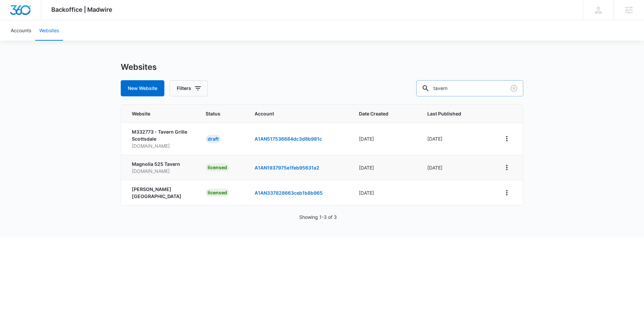 The image size is (644, 333). What do you see at coordinates (213, 139) in the screenshot?
I see `div: draft` at bounding box center [213, 139].